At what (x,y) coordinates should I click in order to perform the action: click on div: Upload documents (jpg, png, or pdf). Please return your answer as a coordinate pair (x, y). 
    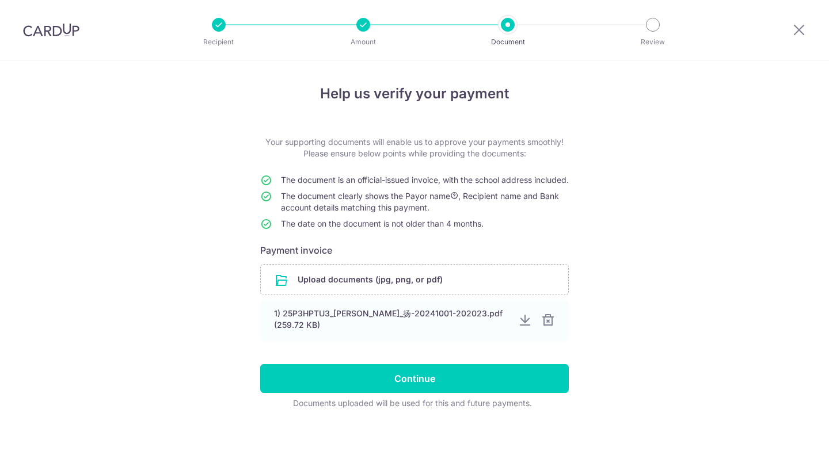
    Looking at the image, I should click on (414, 280).